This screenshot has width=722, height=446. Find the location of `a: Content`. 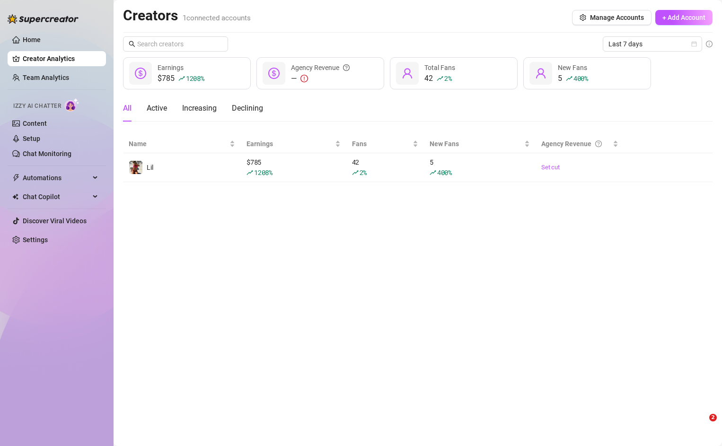

a: Content is located at coordinates (35, 124).